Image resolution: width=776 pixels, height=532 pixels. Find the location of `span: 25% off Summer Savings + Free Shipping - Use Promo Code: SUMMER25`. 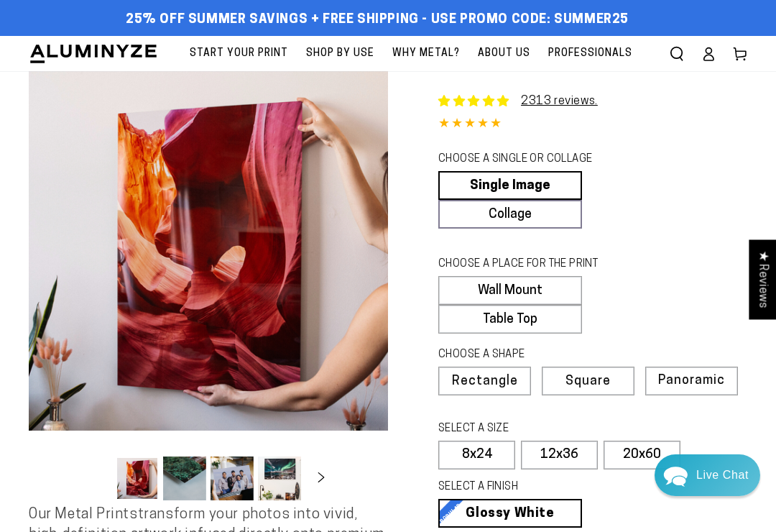

span: 25% off Summer Savings + Free Shipping - Use Promo Code: SUMMER25 is located at coordinates (378, 20).